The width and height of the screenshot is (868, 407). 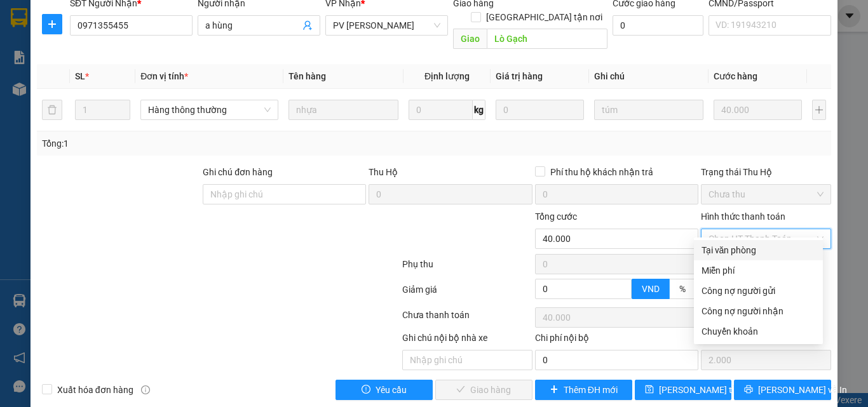 I want to click on span: Xuất hóa đơn hàng, so click(x=95, y=389).